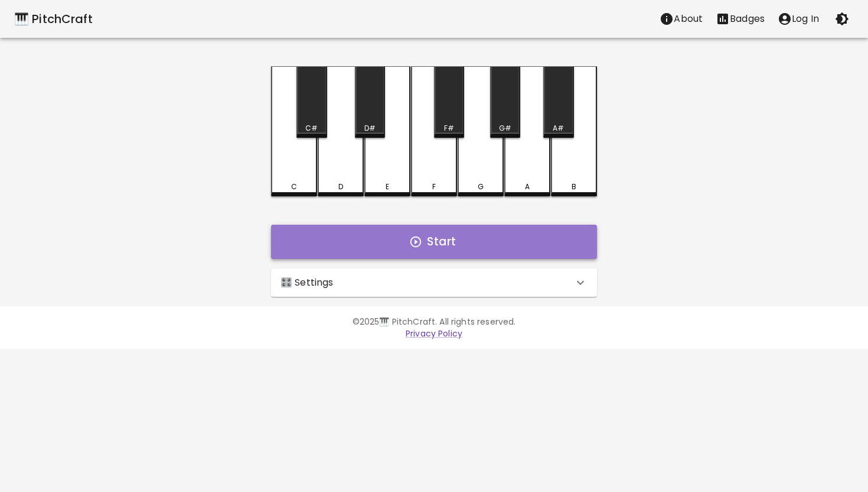 This screenshot has width=868, height=492. I want to click on button: account of current user, so click(798, 19).